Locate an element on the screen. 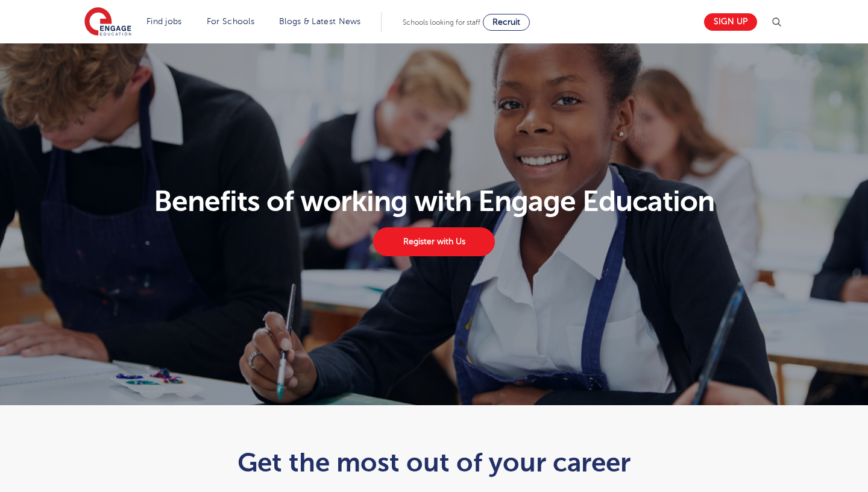 The width and height of the screenshot is (868, 492). img: Engage Education is located at coordinates (108, 23).